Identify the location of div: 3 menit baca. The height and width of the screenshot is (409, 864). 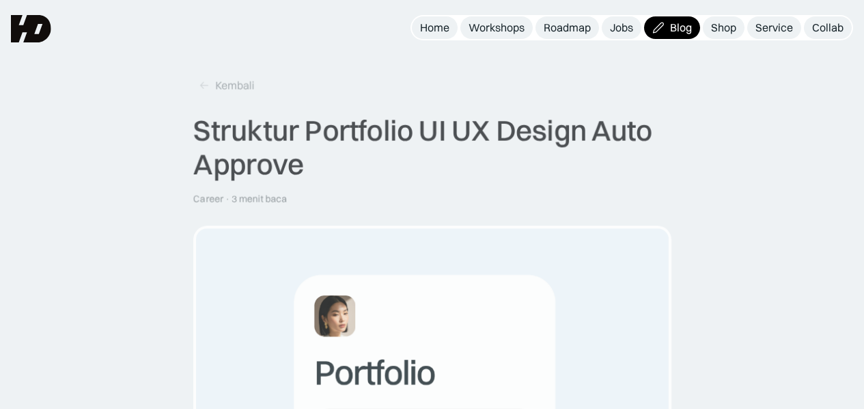
(259, 198).